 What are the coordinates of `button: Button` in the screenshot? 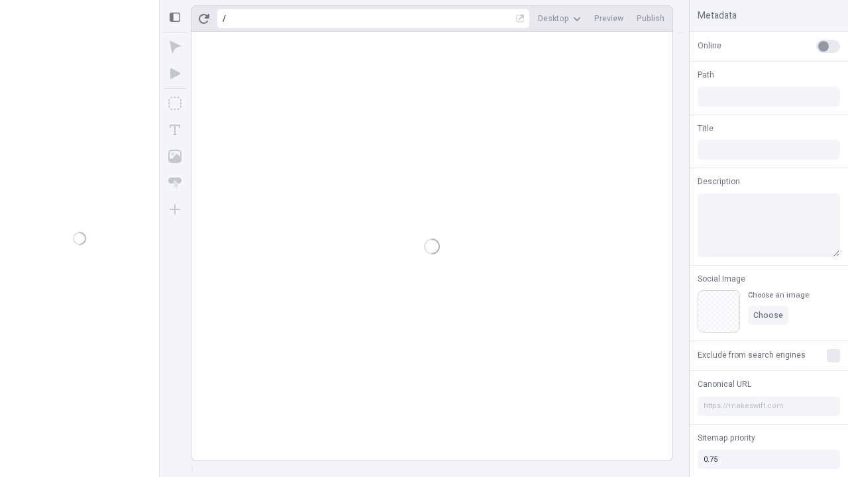 It's located at (175, 183).